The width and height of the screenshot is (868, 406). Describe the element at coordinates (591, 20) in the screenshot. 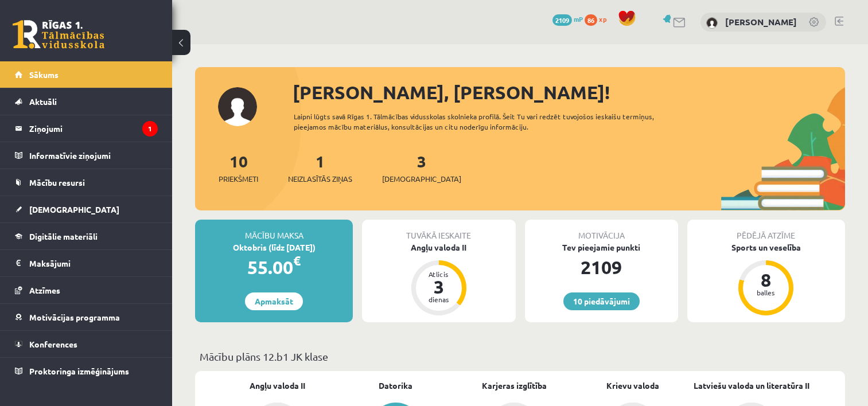

I see `span: 86` at that location.